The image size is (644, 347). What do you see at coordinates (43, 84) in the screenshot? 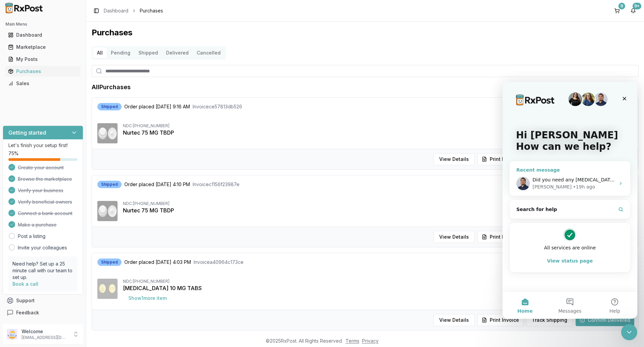
I see `div: Sales` at bounding box center [43, 84].